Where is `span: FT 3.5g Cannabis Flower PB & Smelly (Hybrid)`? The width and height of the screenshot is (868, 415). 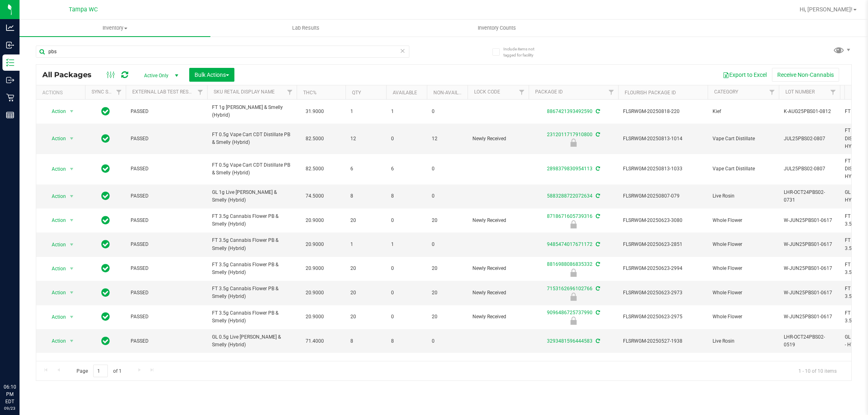 span: FT 3.5g Cannabis Flower PB & Smelly (Hybrid) is located at coordinates (252, 220).